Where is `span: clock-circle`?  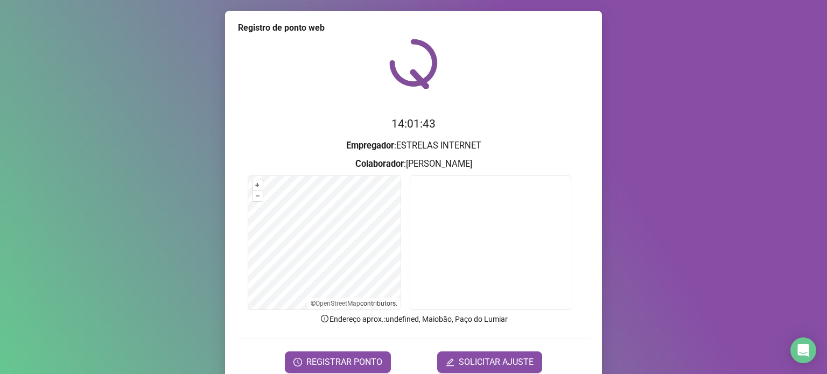
span: clock-circle is located at coordinates (298, 362).